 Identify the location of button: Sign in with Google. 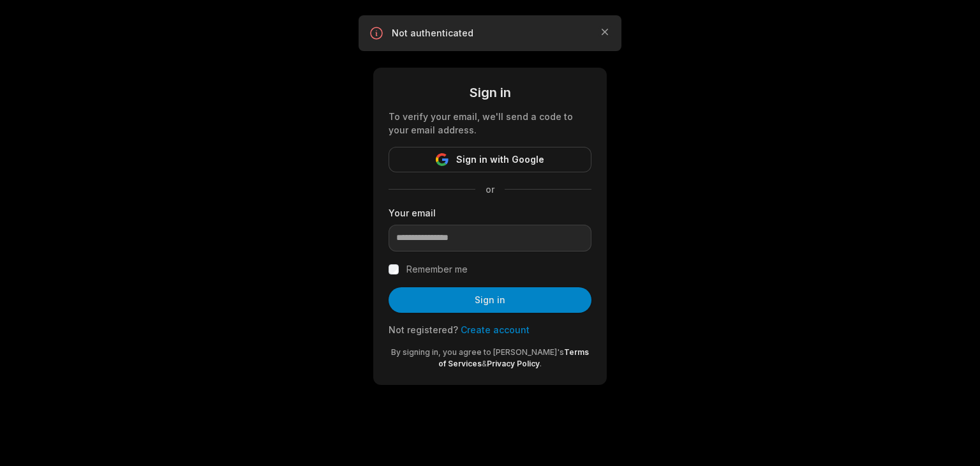
(490, 159).